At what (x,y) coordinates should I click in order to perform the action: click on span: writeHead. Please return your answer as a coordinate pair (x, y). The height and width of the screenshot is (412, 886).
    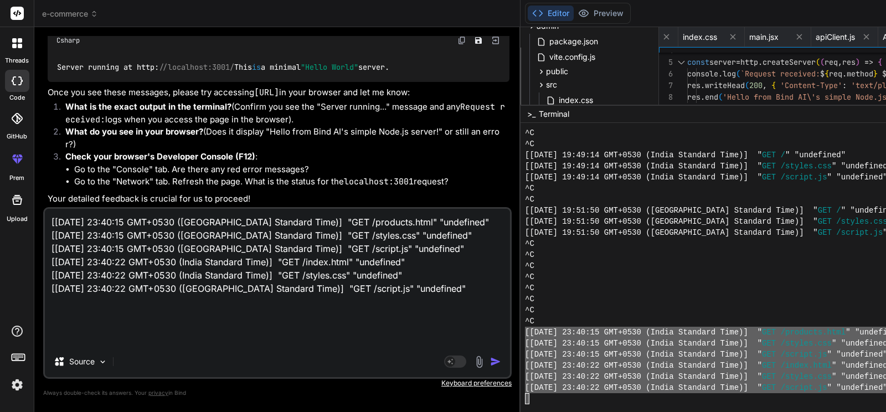
    Looking at the image, I should click on (725, 85).